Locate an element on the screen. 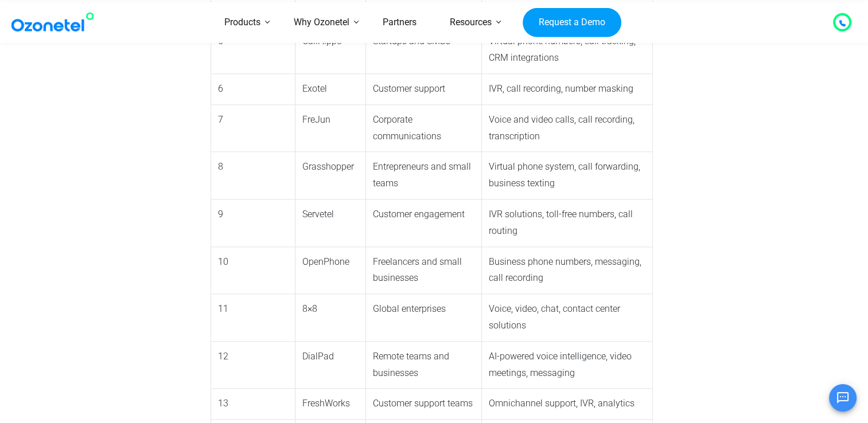 The width and height of the screenshot is (868, 423). td: Freelancers and small businesses is located at coordinates (424, 270).